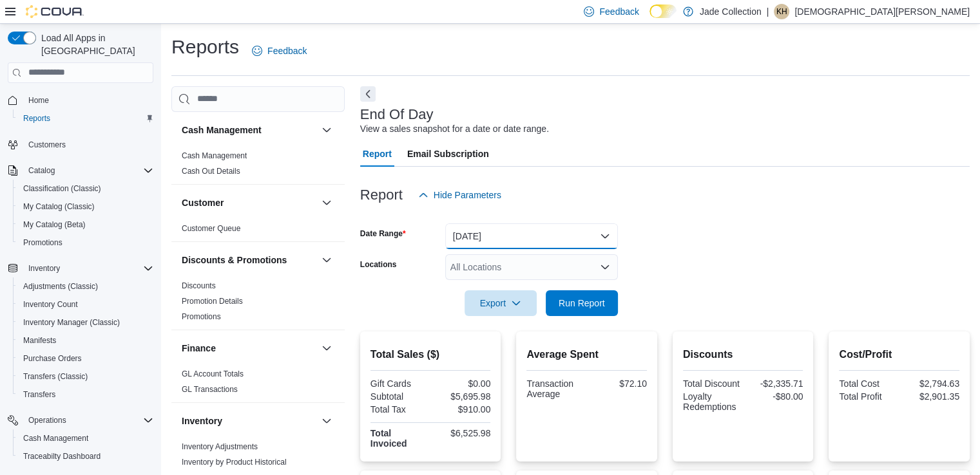 Image resolution: width=980 pixels, height=475 pixels. What do you see at coordinates (258, 303) in the screenshot?
I see `div: Discounts & Promotions` at bounding box center [258, 303].